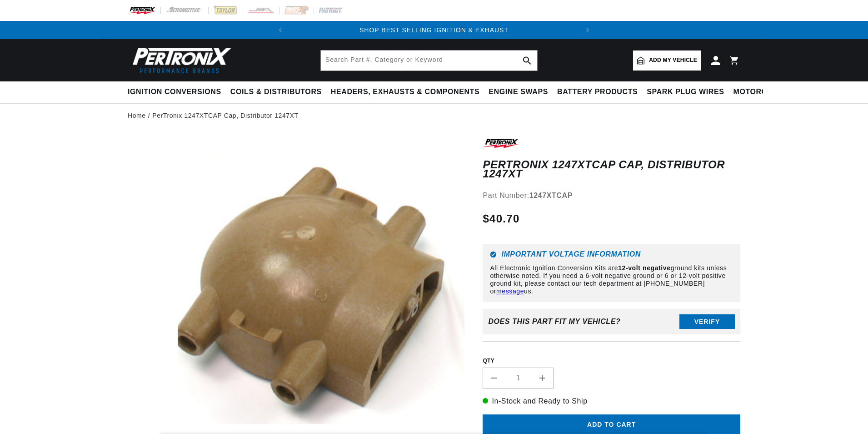 The image size is (868, 434). What do you see at coordinates (611, 169) in the screenshot?
I see `h1: PerTronix 1247XTCAP Cap, Distributor 1247XT` at bounding box center [611, 169].